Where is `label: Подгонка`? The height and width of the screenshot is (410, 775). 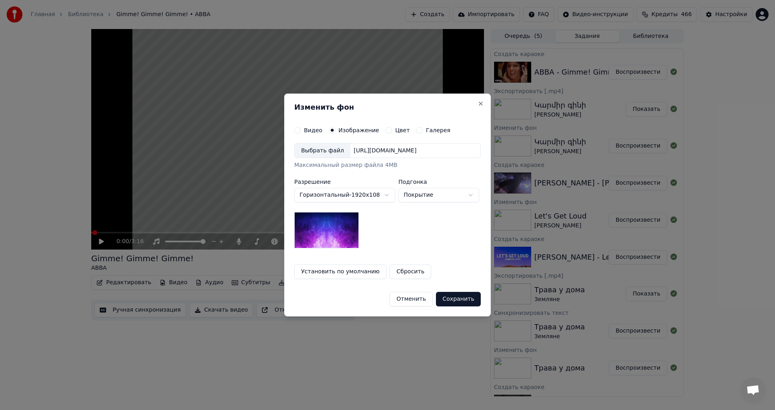 label: Подгонка is located at coordinates (439, 182).